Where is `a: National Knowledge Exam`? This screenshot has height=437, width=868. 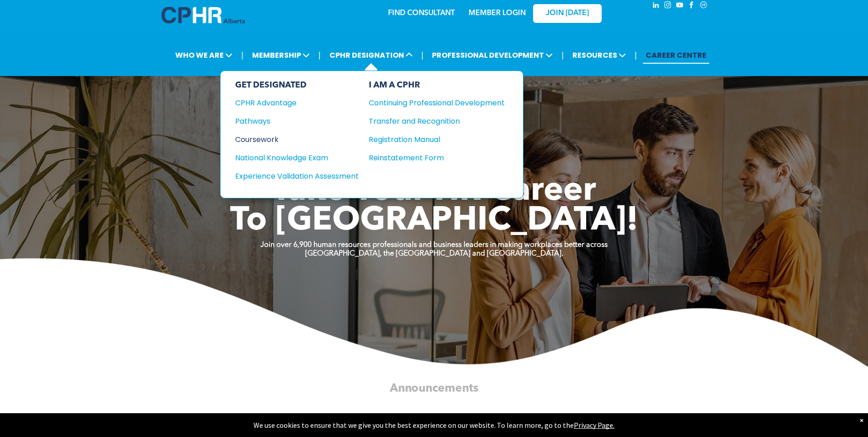 a: National Knowledge Exam is located at coordinates (297, 158).